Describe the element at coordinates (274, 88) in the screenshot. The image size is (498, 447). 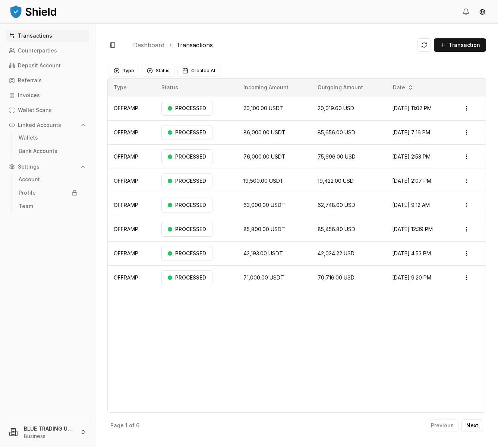
I see `th: Incoming Amount` at that location.